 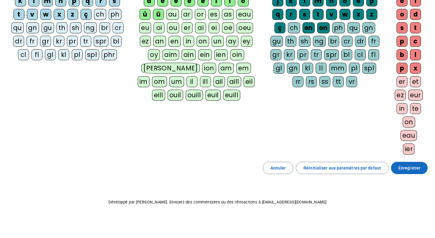 What do you see at coordinates (291, 14) in the screenshot?
I see `div: r` at bounding box center [291, 14].